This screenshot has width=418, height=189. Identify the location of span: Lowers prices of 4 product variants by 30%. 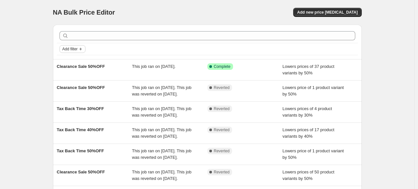
(307, 112).